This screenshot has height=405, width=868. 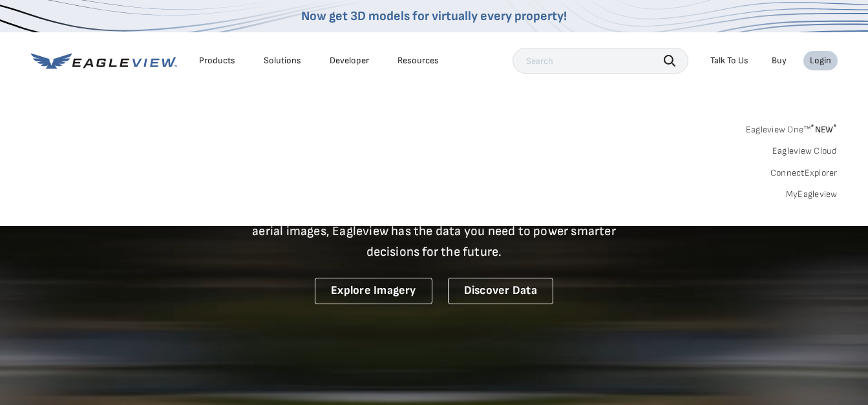 I want to click on a: ConnectExplorer, so click(x=804, y=173).